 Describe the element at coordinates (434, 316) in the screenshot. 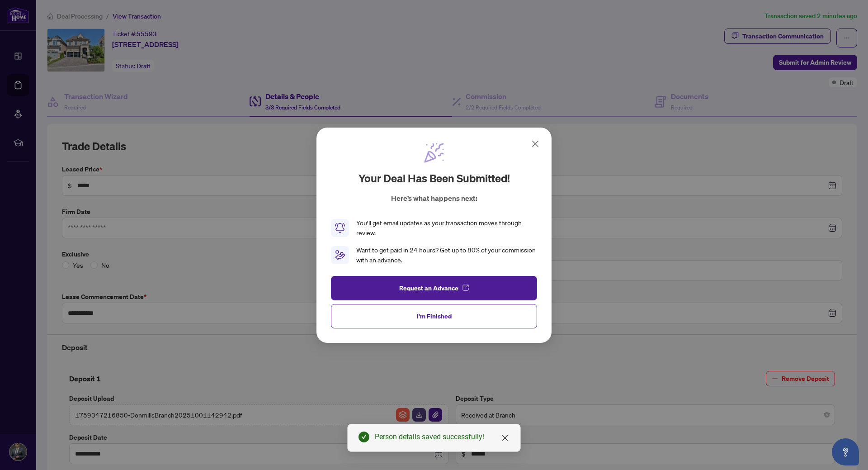

I see `span: I'm Finished` at that location.